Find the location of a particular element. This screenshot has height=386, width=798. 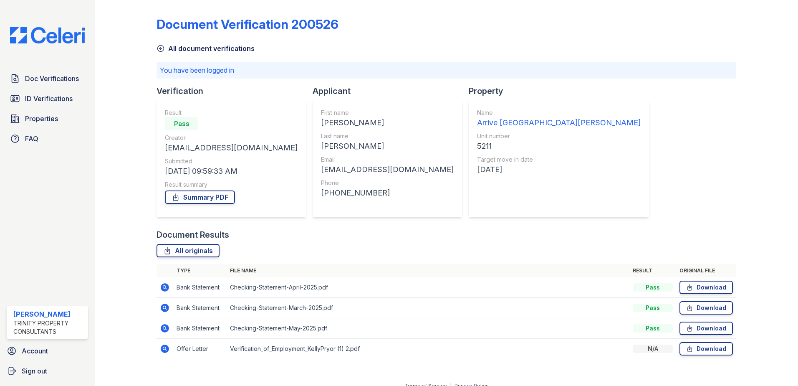

div: Creator is located at coordinates (231, 138).